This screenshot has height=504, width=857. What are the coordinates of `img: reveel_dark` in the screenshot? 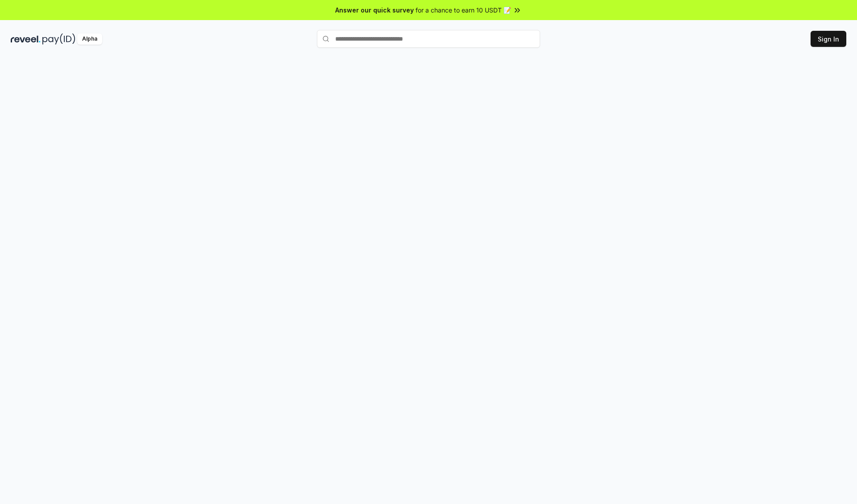 It's located at (25, 39).